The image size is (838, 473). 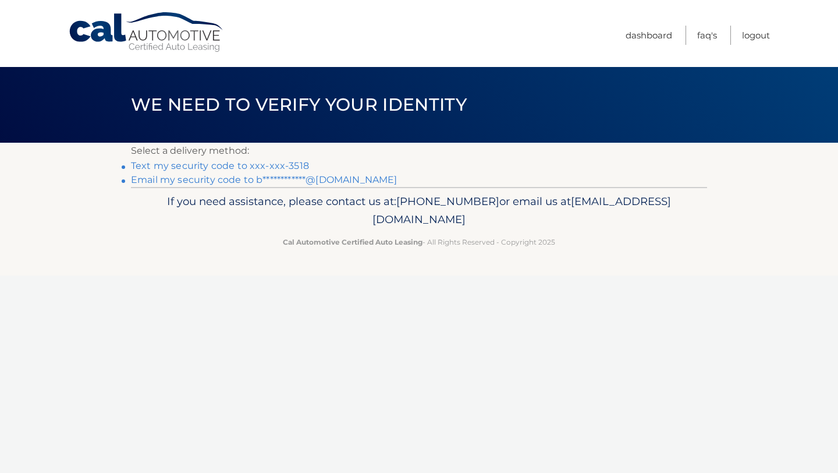 What do you see at coordinates (147, 32) in the screenshot?
I see `a: Cal Automotive` at bounding box center [147, 32].